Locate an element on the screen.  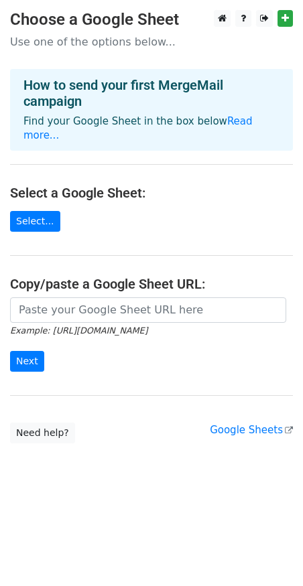
a: Need help? is located at coordinates (42, 433).